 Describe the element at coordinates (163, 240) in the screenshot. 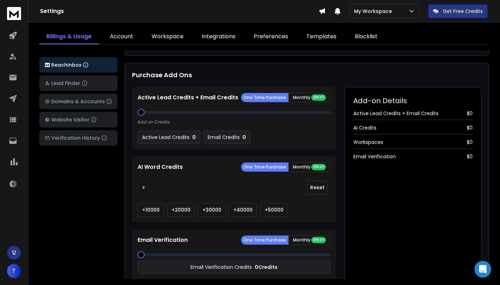

I see `p: Email Verification` at that location.